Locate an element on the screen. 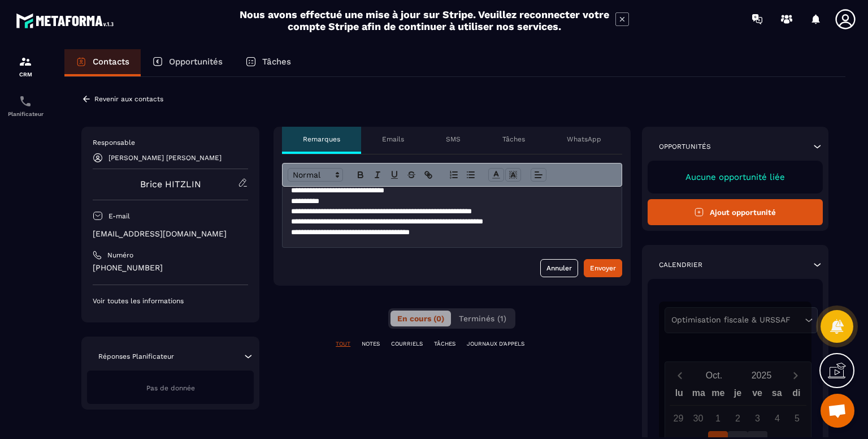  p: Numéro is located at coordinates (120, 255).